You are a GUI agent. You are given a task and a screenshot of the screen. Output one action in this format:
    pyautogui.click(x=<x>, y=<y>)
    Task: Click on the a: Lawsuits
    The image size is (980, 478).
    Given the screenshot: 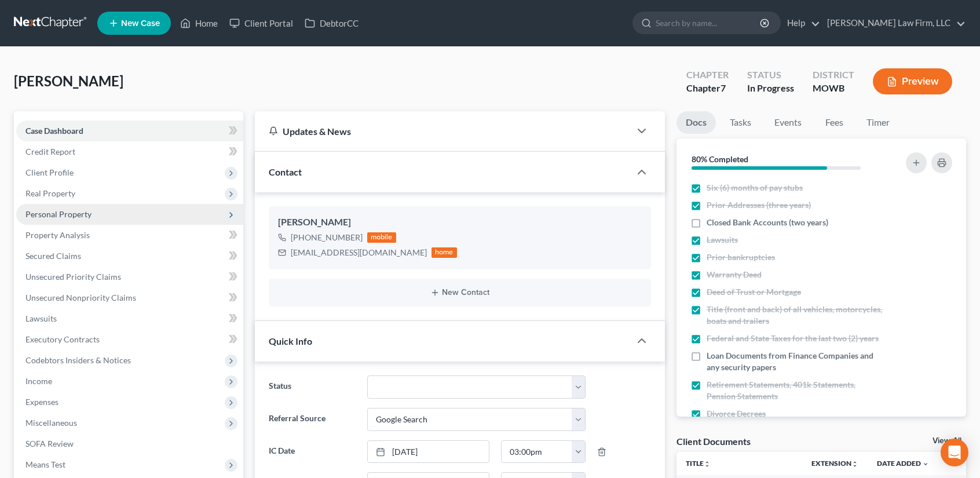 What is the action you would take?
    pyautogui.click(x=130, y=319)
    